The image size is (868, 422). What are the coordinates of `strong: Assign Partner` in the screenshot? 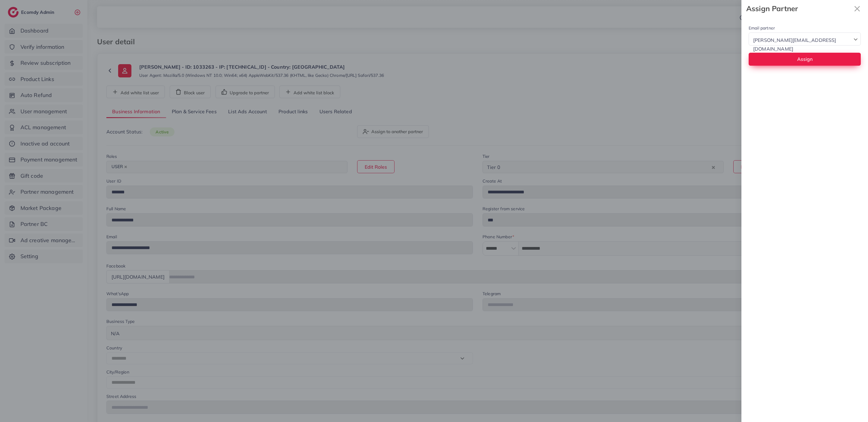 It's located at (798, 8).